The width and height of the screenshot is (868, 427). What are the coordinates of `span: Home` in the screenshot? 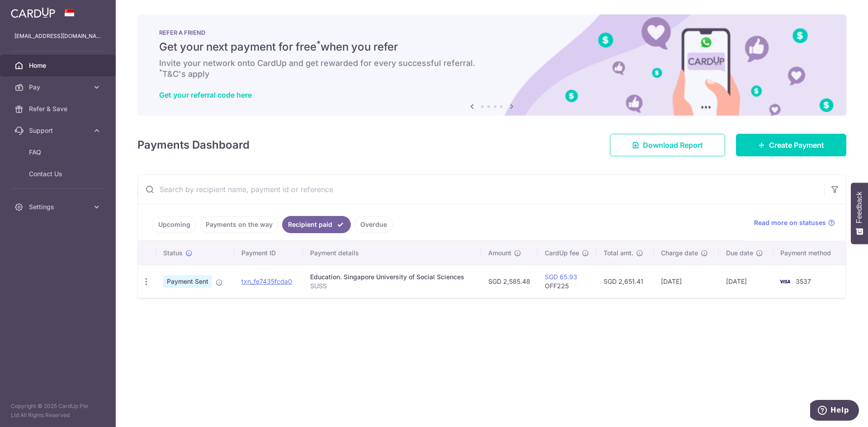 It's located at (59, 66).